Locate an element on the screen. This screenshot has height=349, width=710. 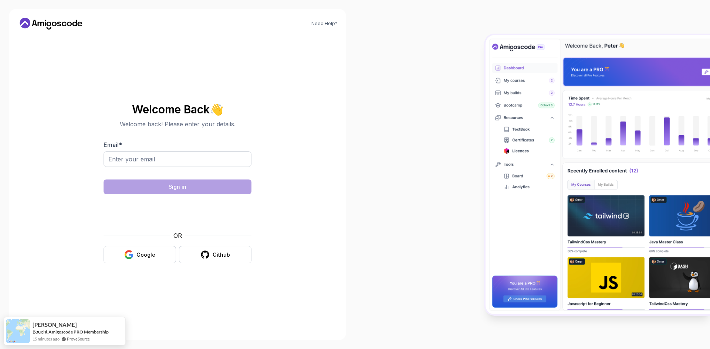
p: OR is located at coordinates (177, 236).